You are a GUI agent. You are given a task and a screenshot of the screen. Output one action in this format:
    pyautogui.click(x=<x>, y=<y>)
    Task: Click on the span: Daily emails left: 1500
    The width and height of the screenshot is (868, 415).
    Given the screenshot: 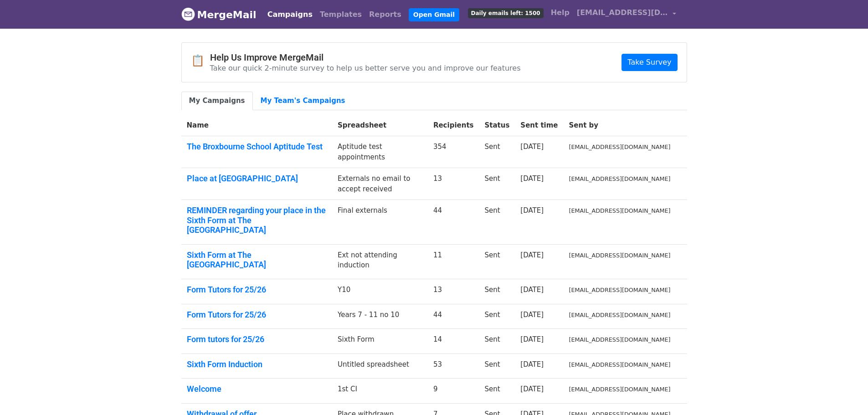 What is the action you would take?
    pyautogui.click(x=505, y=13)
    